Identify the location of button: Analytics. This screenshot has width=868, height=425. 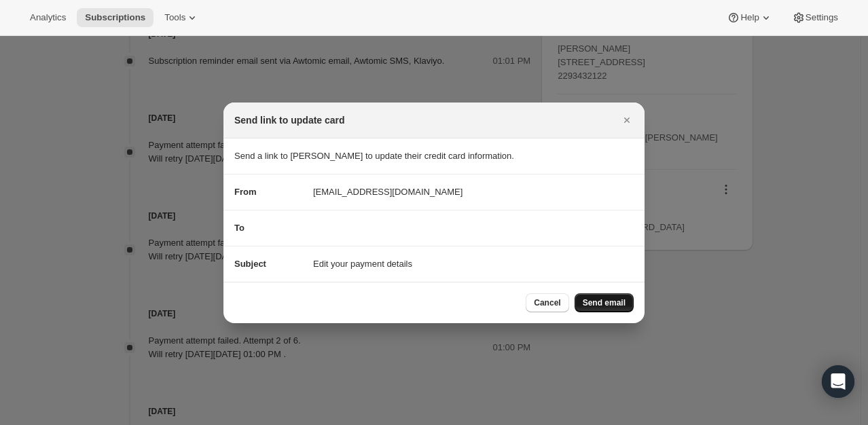
(47, 18).